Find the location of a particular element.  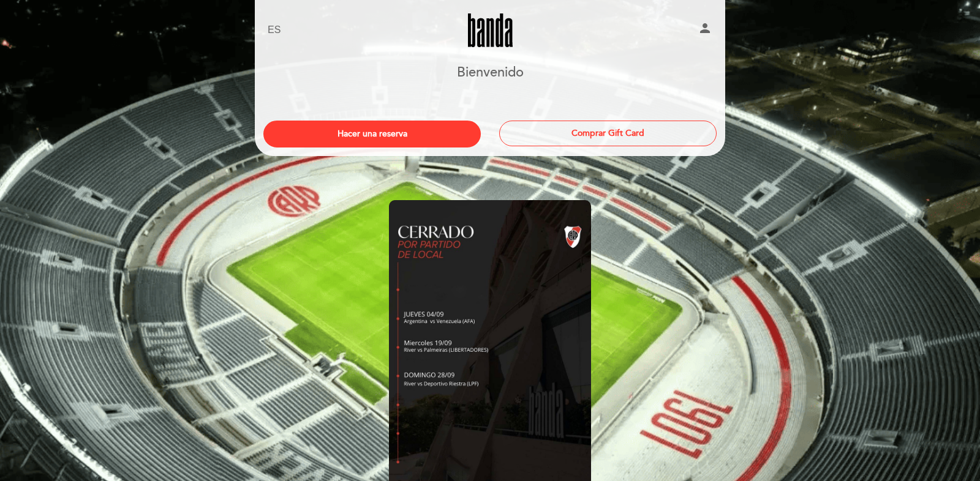

button: Comprar Gift Card is located at coordinates (608, 133).